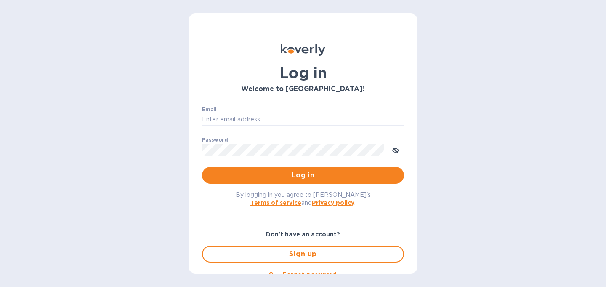 Image resolution: width=606 pixels, height=287 pixels. I want to click on button: toggle password visibility, so click(396, 149).